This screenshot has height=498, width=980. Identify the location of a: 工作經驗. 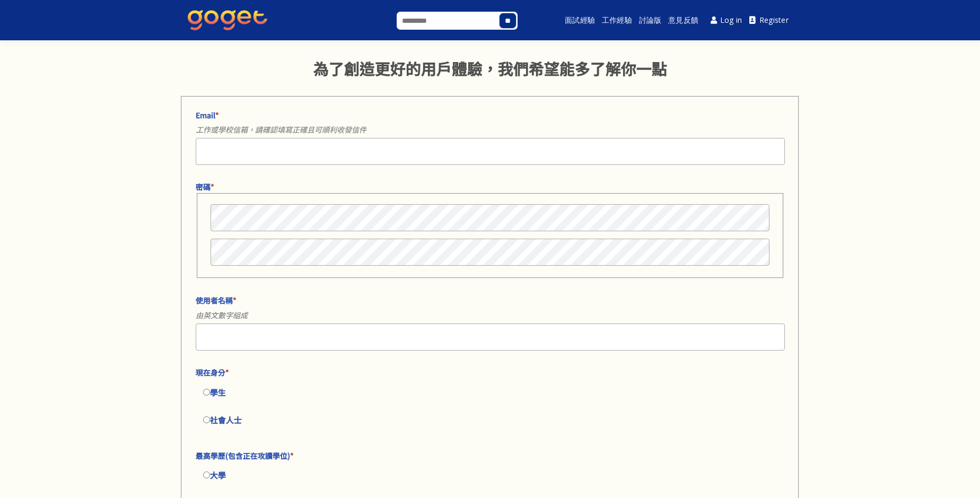
(617, 20).